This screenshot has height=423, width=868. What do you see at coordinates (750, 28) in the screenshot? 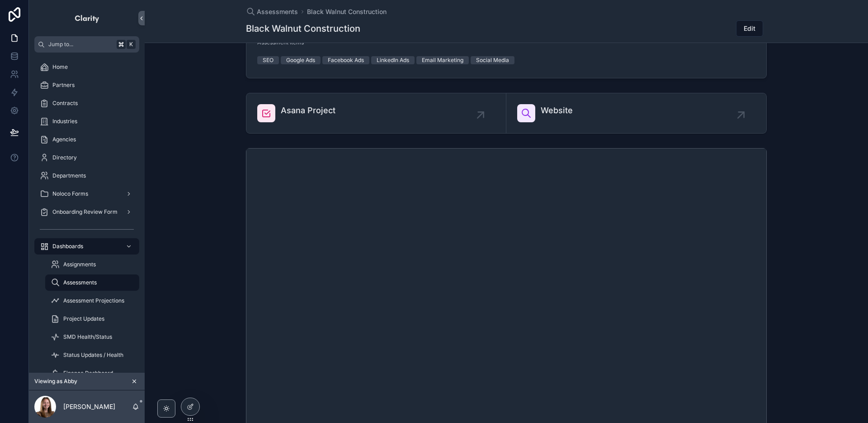
I see `button: Edit` at bounding box center [750, 28].